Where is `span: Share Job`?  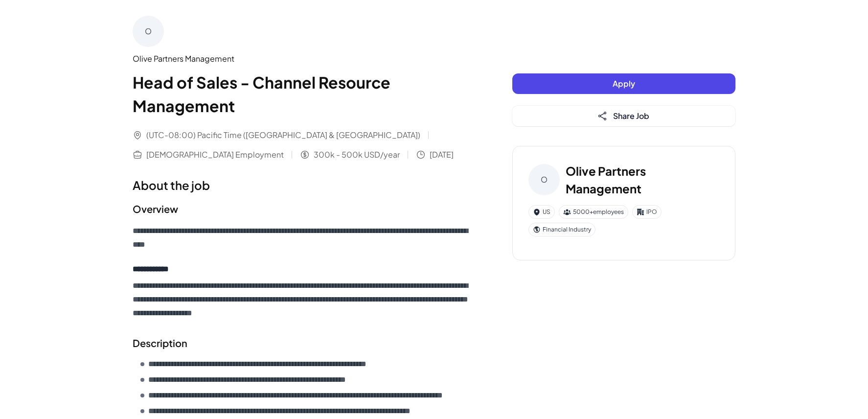 span: Share Job is located at coordinates (632, 116).